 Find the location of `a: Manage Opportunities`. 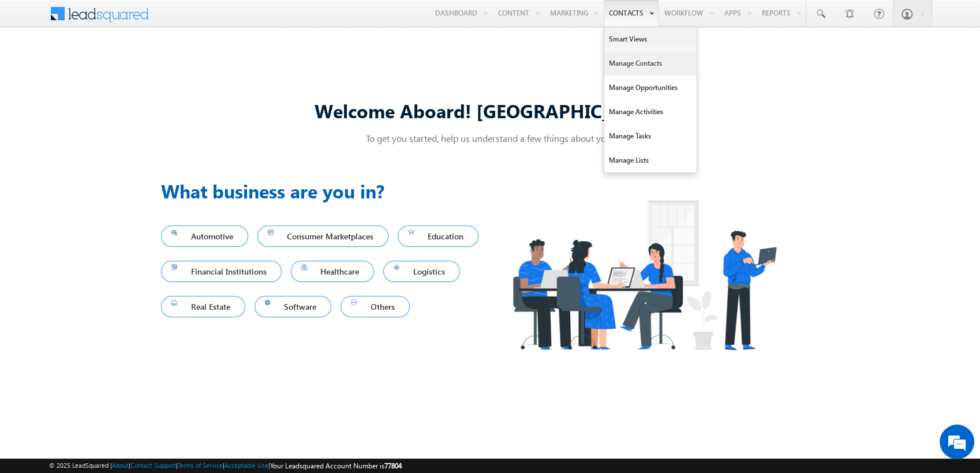

a: Manage Opportunities is located at coordinates (650, 87).